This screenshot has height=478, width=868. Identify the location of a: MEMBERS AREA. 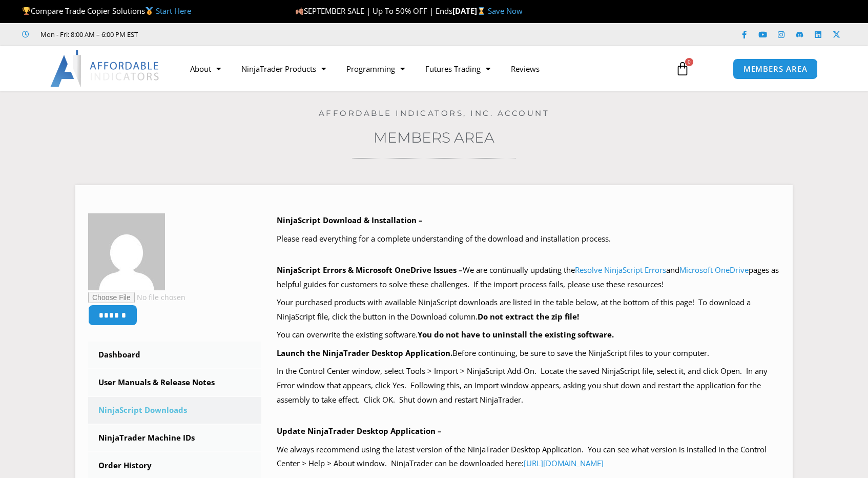
(775, 69).